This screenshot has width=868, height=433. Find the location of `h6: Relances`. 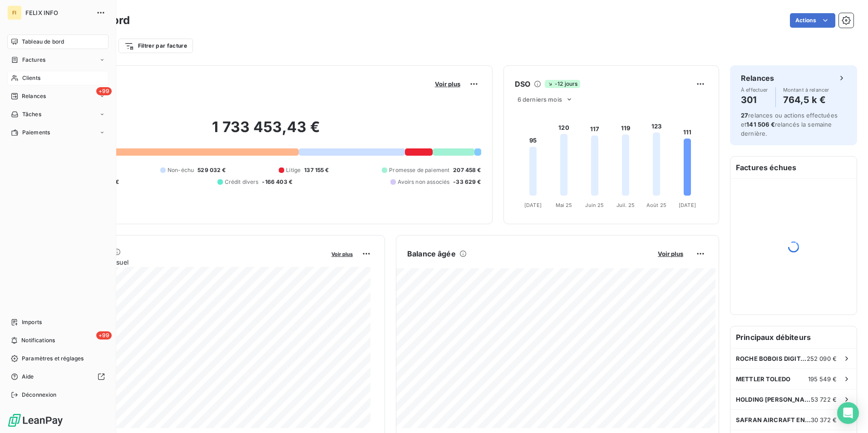

h6: Relances is located at coordinates (757, 78).